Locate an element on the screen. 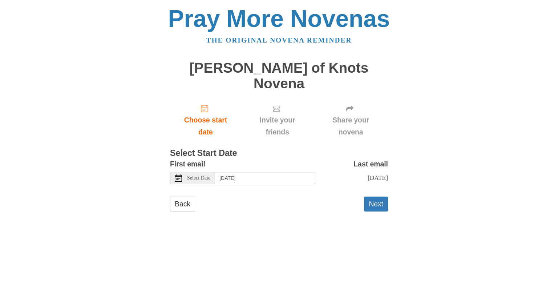  span: Share your novena is located at coordinates (350, 126).